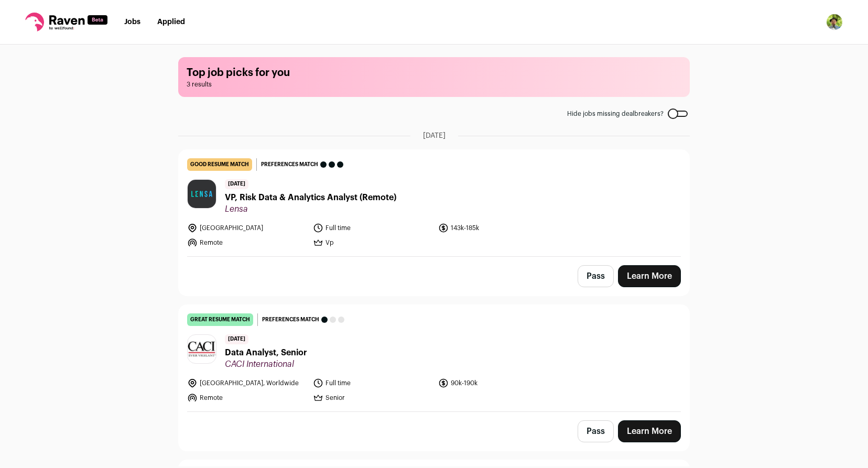 The width and height of the screenshot is (868, 468). What do you see at coordinates (132, 22) in the screenshot?
I see `a: Jobs` at bounding box center [132, 22].